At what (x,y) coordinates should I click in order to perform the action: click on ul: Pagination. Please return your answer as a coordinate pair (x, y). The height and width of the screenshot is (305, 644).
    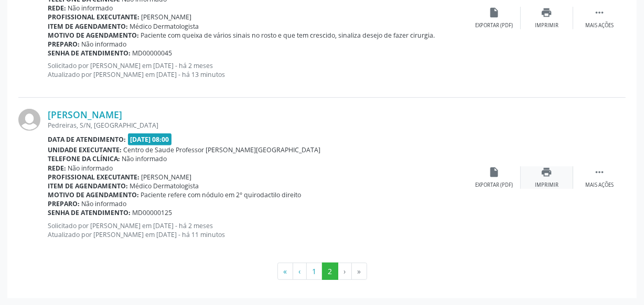
    Looking at the image, I should click on (322, 272).